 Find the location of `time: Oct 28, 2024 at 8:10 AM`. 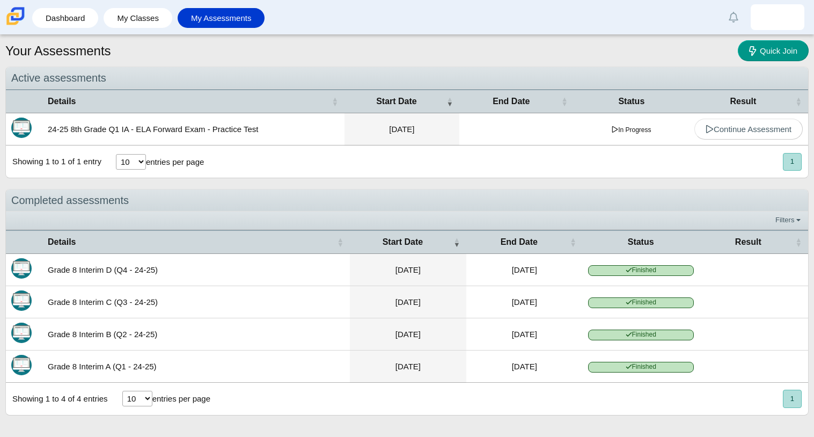

time: Oct 28, 2024 at 8:10 AM is located at coordinates (408, 366).